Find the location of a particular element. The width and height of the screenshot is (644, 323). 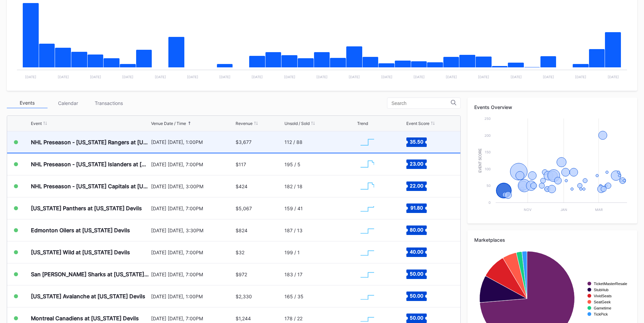

div: Events Overview is located at coordinates (552, 107).